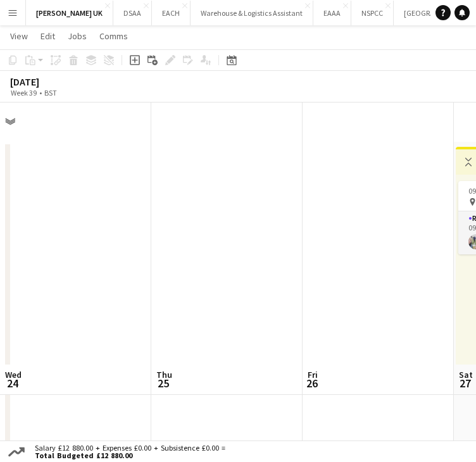 The image size is (476, 462). What do you see at coordinates (465, 383) in the screenshot?
I see `span: 27` at bounding box center [465, 383].